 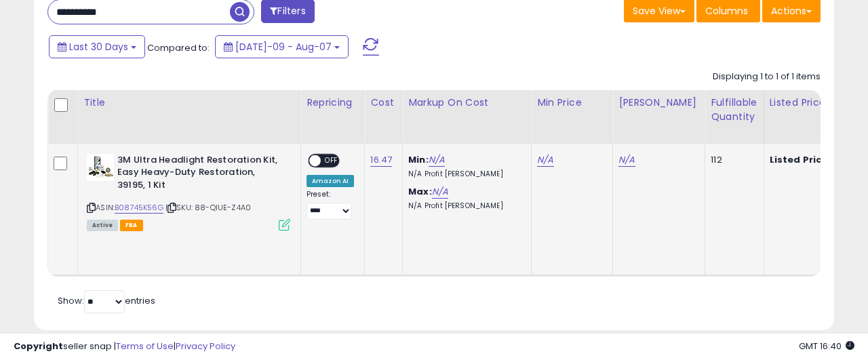 What do you see at coordinates (381, 160) in the screenshot?
I see `a: 16.47` at bounding box center [381, 160].